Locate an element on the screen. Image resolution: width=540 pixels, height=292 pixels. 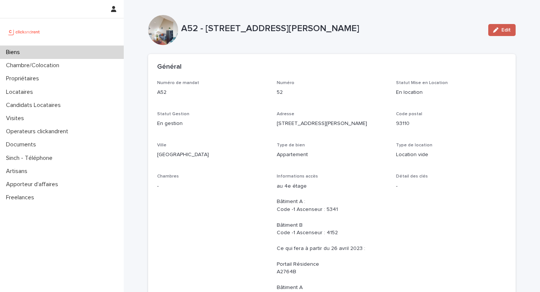
p: Documents is located at coordinates (22, 144).